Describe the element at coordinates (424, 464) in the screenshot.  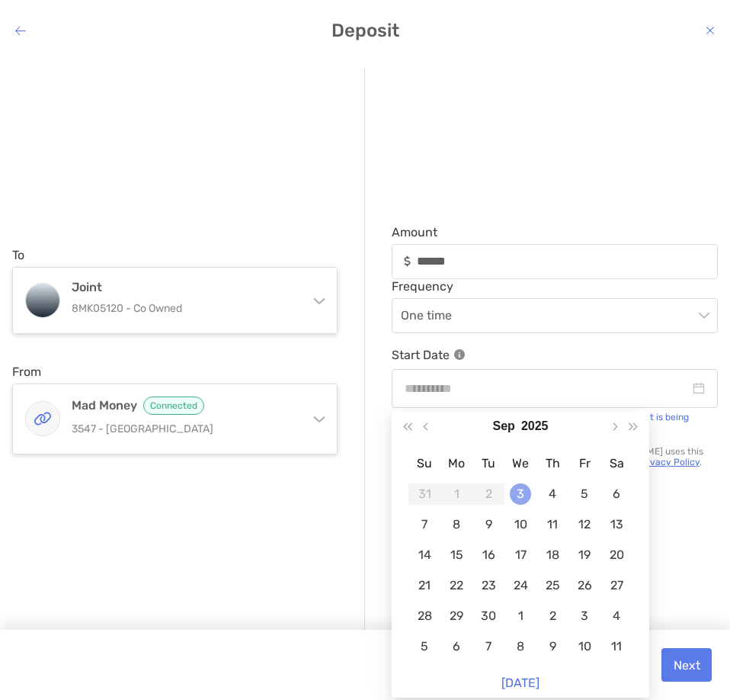
I see `th: Su` at that location.